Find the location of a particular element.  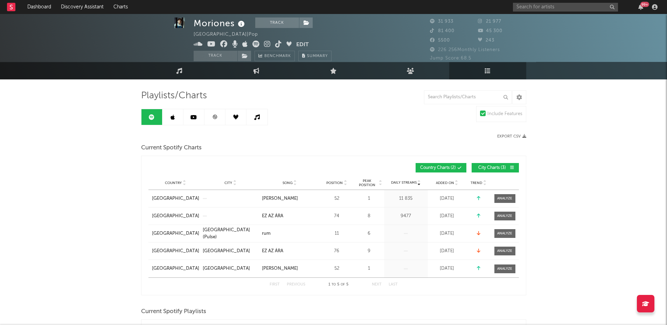

a: Benchmark is located at coordinates (274, 56).